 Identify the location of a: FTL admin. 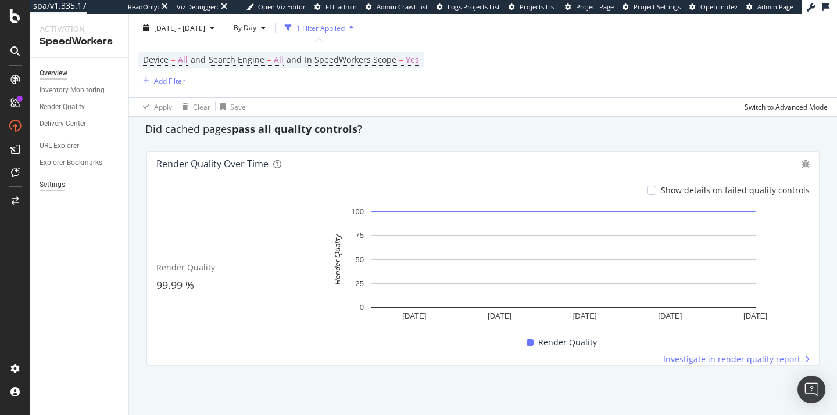
(335, 7).